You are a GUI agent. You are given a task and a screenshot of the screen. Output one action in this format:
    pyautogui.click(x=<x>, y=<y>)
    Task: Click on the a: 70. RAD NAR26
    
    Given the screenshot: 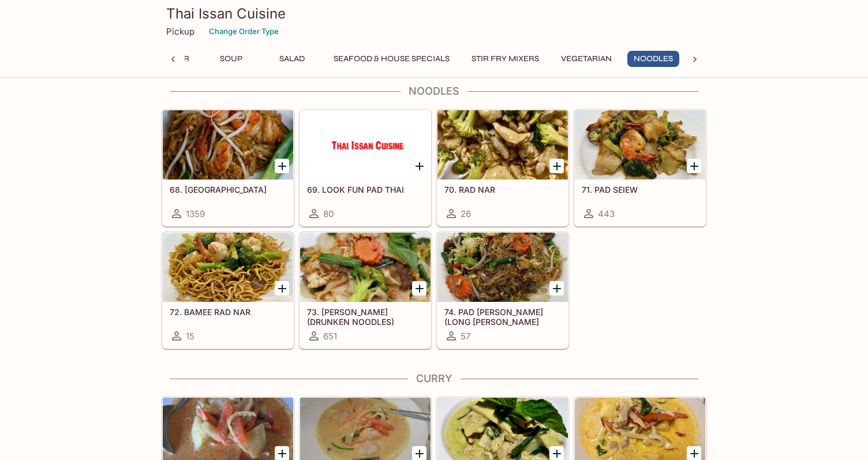 What is the action you would take?
    pyautogui.click(x=502, y=168)
    